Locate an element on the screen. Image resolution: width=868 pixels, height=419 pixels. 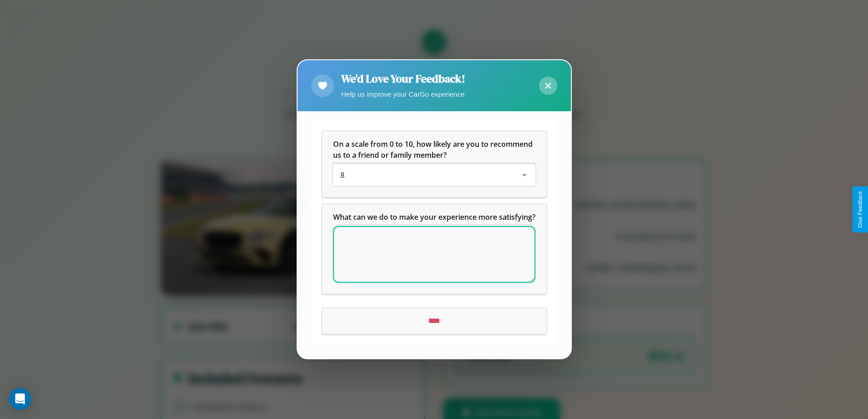
h5: On a scale from 0 to 10, how likely are you to recommend us to a friend or family member? is located at coordinates (434, 150).